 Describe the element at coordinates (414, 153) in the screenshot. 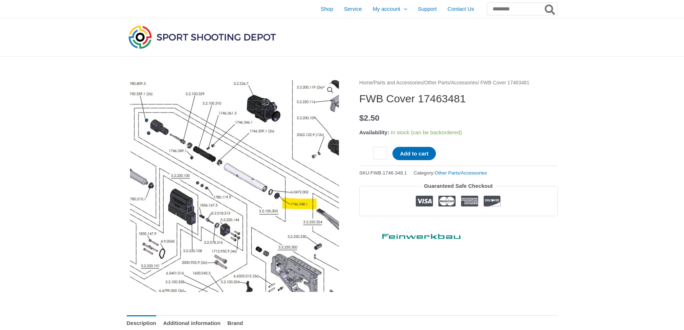

I see `button: Add to cart` at that location.